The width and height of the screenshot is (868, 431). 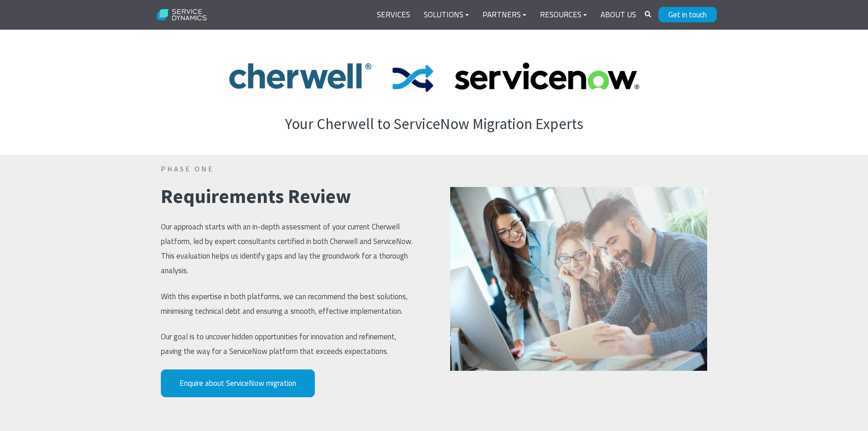 What do you see at coordinates (434, 124) in the screenshot?
I see `h3: Your Cherwell to ServiceNow Migration Experts` at bounding box center [434, 124].